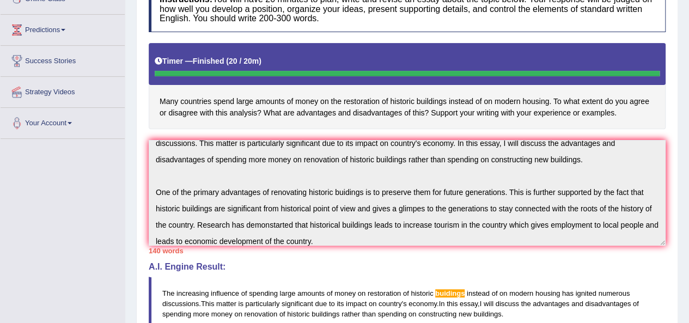 Image resolution: width=689 pixels, height=323 pixels. I want to click on span: renovation, so click(260, 314).